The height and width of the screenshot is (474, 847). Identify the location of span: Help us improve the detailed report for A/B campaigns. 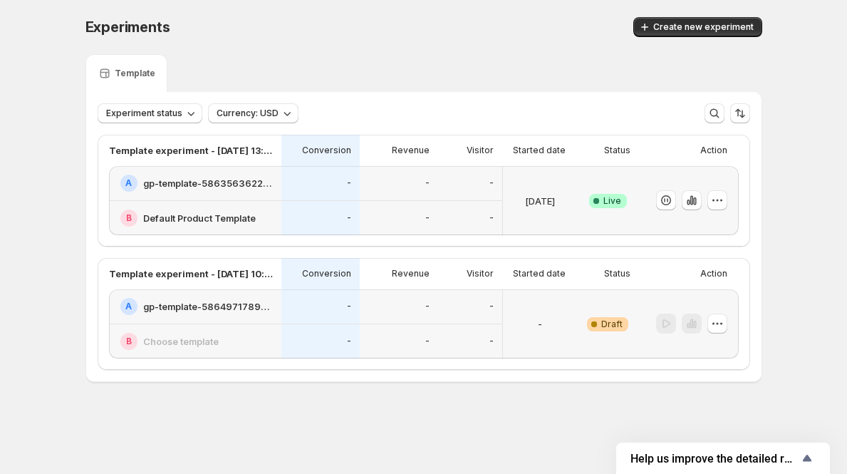
(714, 458).